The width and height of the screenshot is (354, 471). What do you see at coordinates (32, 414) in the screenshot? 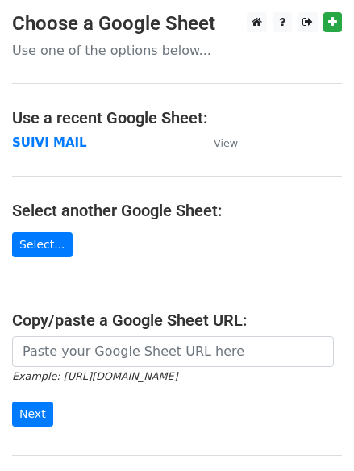
I see `input: Next` at bounding box center [32, 414].